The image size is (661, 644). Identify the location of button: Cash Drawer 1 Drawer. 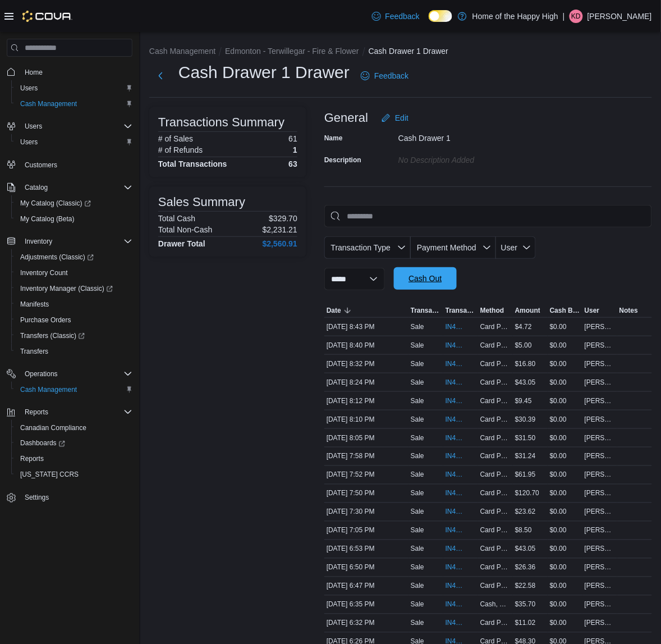
(408, 51).